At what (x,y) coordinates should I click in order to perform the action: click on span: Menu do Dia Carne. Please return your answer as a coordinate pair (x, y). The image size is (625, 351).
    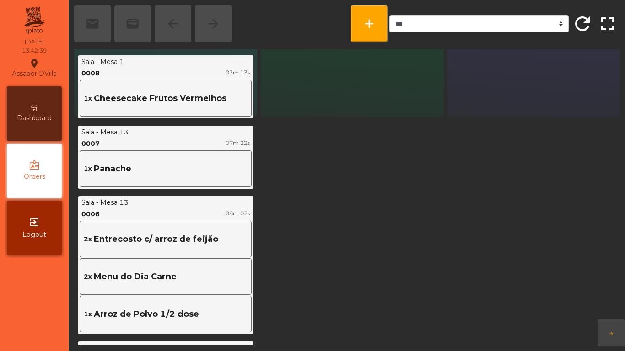
    Looking at the image, I should click on (135, 277).